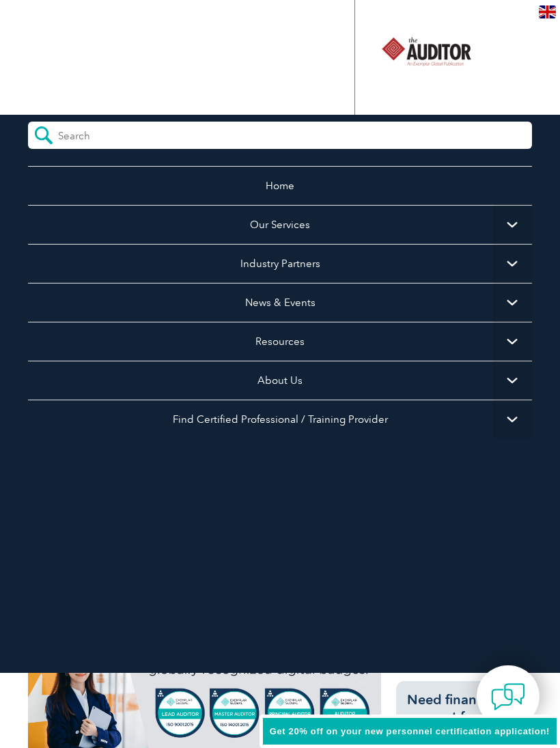 The image size is (560, 748). What do you see at coordinates (280, 263) in the screenshot?
I see `a: Industry Partners` at bounding box center [280, 263].